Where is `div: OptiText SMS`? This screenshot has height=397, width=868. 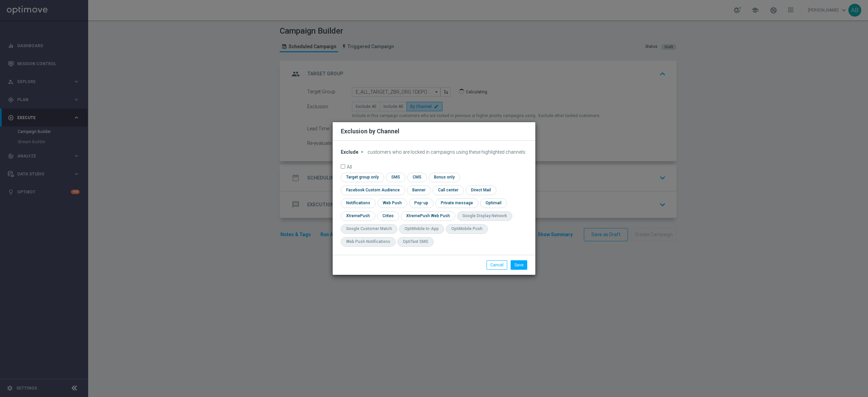 div: OptiText SMS is located at coordinates (415, 242).